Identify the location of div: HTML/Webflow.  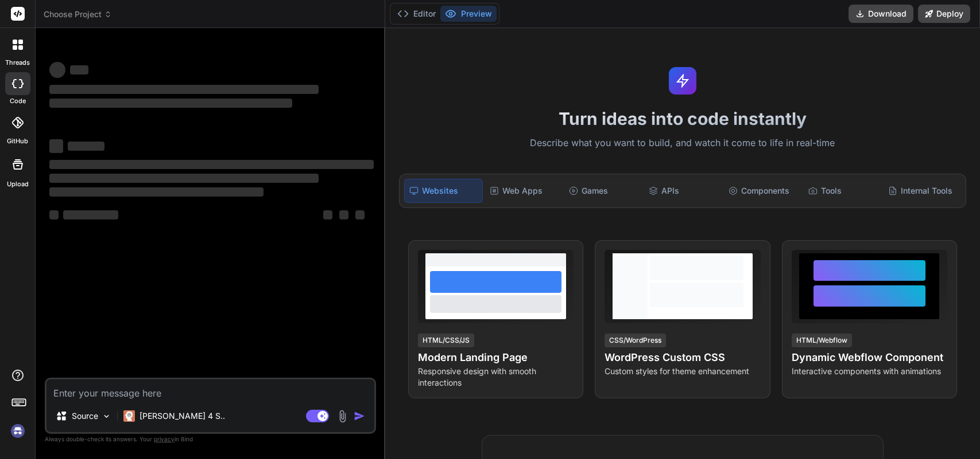
(822, 341).